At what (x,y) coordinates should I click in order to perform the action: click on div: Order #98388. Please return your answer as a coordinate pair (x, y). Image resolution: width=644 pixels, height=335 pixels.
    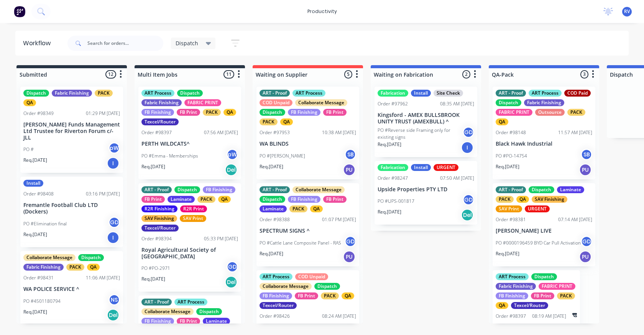
    Looking at the image, I should click on (274, 220).